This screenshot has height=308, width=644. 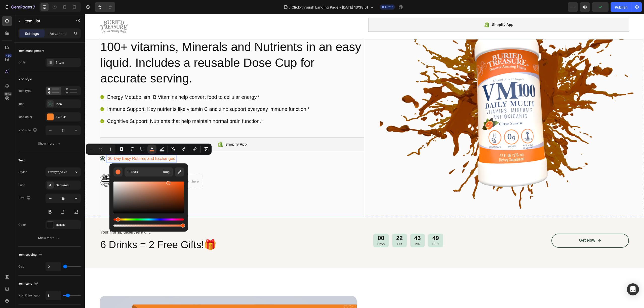 What do you see at coordinates (21, 185) in the screenshot?
I see `div: Font` at bounding box center [21, 185].